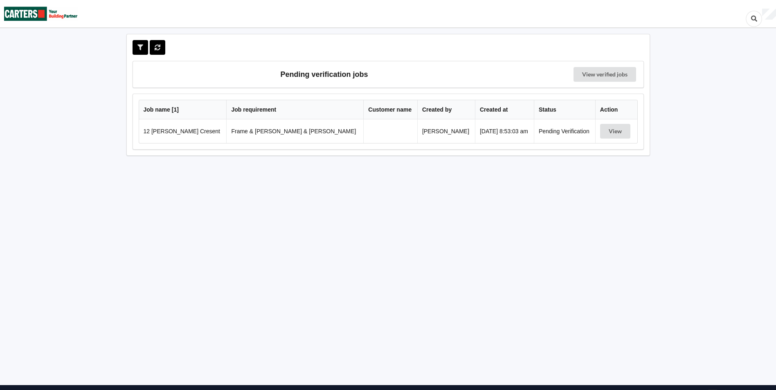 This screenshot has height=390, width=776. What do you see at coordinates (183, 110) in the screenshot?
I see `th: Job name [ 1 ]` at bounding box center [183, 110].